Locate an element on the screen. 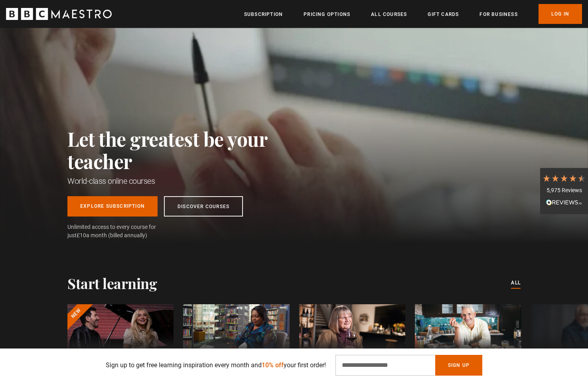 This screenshot has height=382, width=588. h2: Let the greatest be your teacher is located at coordinates (185, 150).